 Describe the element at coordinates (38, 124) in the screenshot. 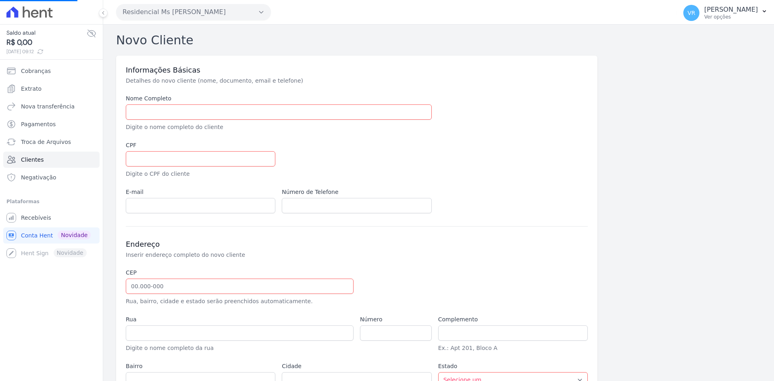

I see `span: Pagamentos` at that location.